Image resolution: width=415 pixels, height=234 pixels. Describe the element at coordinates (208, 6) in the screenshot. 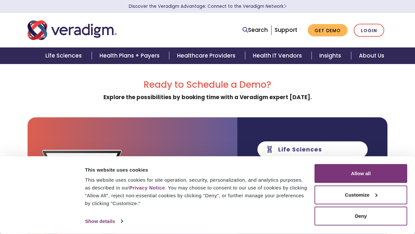

I see `a: Discover the Veradigm Advantage: Connect to the Veradigm NetworkLearn More` at that location.